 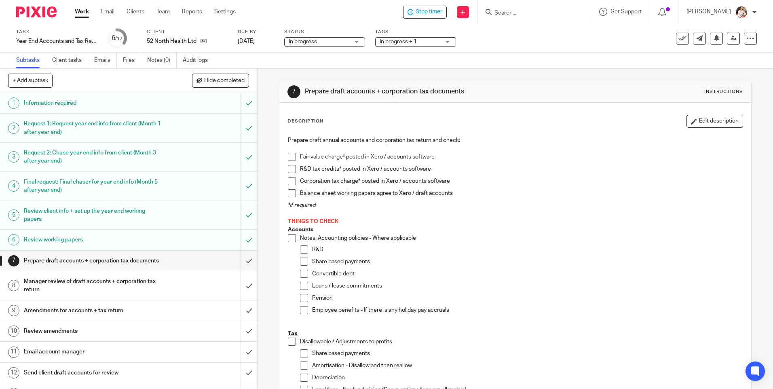 I want to click on a: Reports, so click(x=192, y=12).